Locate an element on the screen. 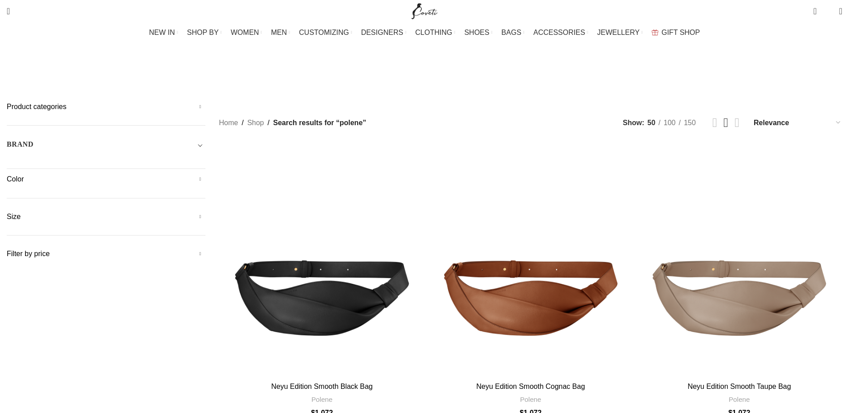  a: 50 is located at coordinates (651, 123).